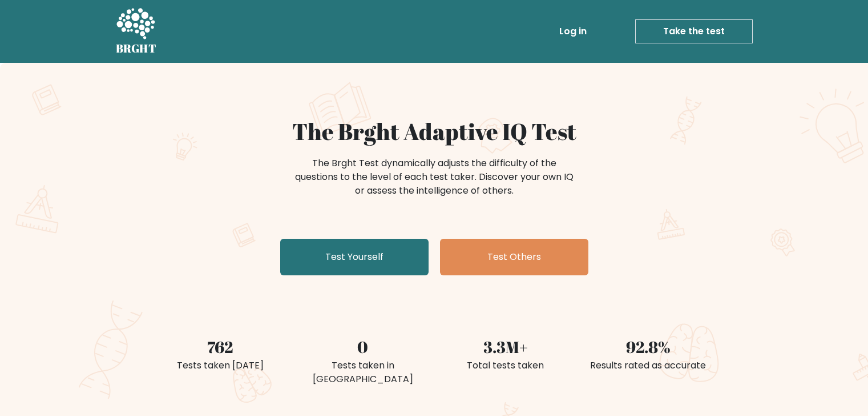 Image resolution: width=868 pixels, height=417 pixels. Describe the element at coordinates (363, 347) in the screenshot. I see `div: 0` at that location.